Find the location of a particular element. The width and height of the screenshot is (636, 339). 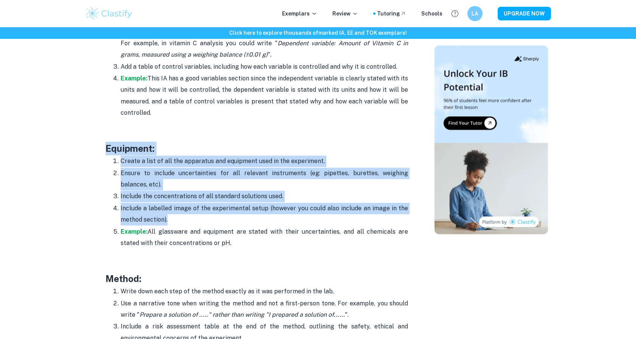

p: Review is located at coordinates (345, 14).